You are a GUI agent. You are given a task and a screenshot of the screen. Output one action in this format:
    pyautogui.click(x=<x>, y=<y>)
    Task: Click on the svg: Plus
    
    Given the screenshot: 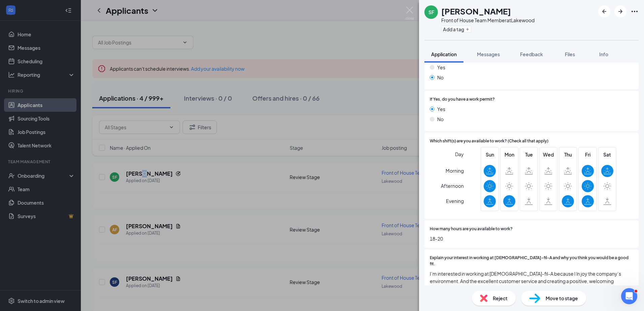 What is the action you would take?
    pyautogui.click(x=468, y=29)
    